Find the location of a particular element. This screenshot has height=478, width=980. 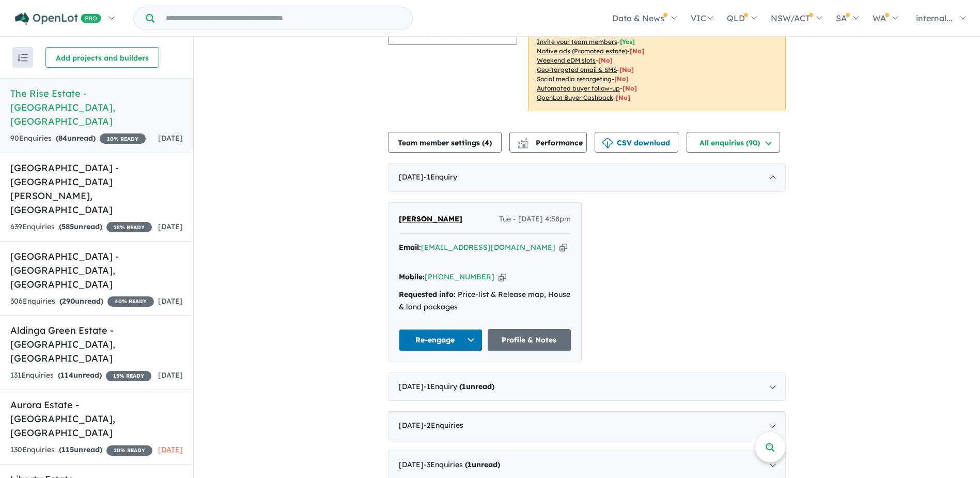

button: Performance is located at coordinates (548, 142).